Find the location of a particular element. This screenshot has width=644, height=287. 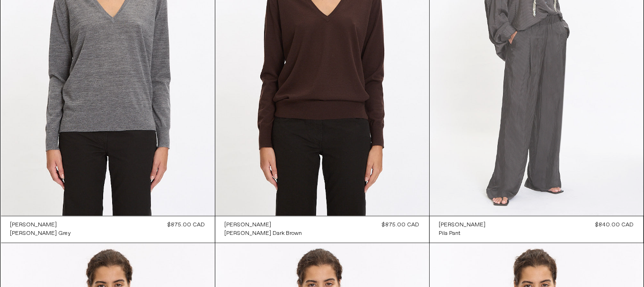

div: Pila Pant is located at coordinates (450, 234).